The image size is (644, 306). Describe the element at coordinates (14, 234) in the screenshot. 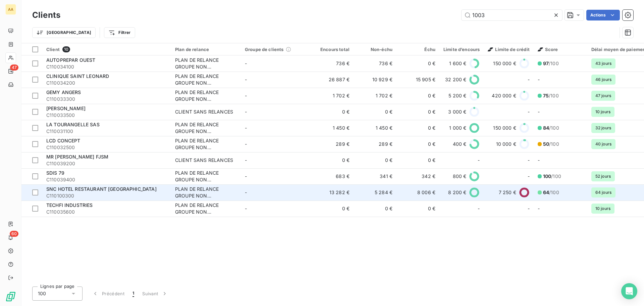

I see `span: 60` at that location.